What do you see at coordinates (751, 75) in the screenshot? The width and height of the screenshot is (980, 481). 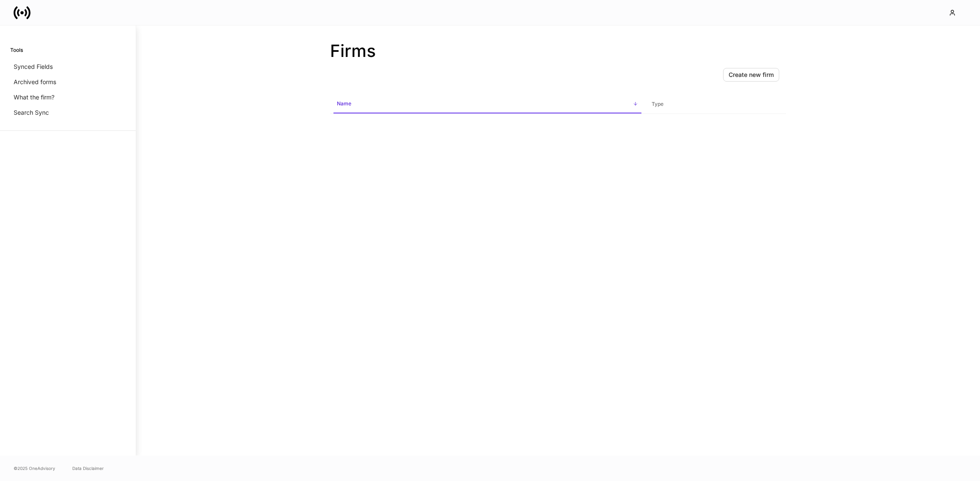 I see `button: Create new firm` at bounding box center [751, 75].